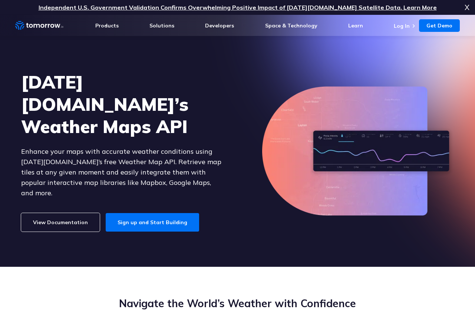  What do you see at coordinates (402, 26) in the screenshot?
I see `a: Log In` at bounding box center [402, 26].